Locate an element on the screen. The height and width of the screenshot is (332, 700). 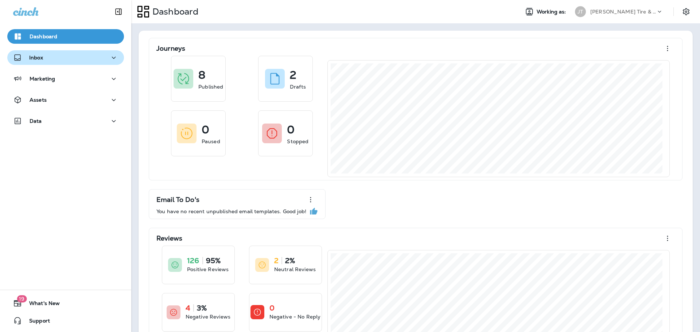
p: 4 is located at coordinates (188, 308).